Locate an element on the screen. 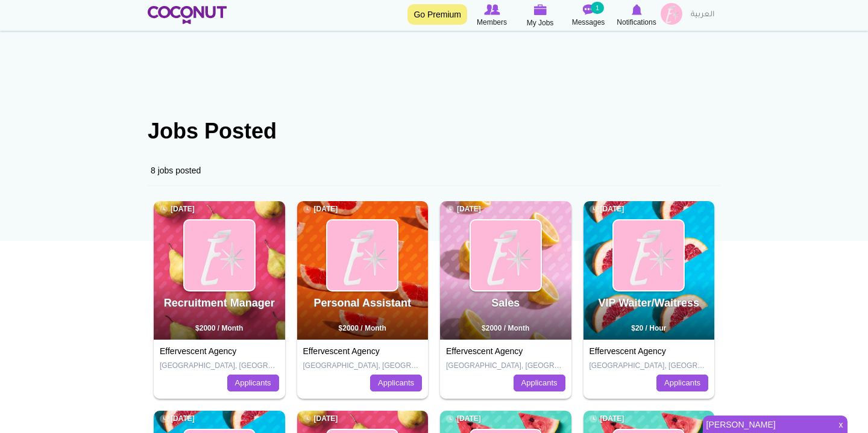 This screenshot has width=868, height=433. a: العربية is located at coordinates (702, 15).